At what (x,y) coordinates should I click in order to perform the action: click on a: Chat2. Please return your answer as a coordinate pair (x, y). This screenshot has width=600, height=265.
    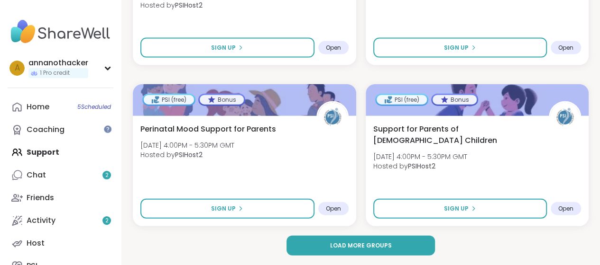
    Looking at the image, I should click on (60, 175).